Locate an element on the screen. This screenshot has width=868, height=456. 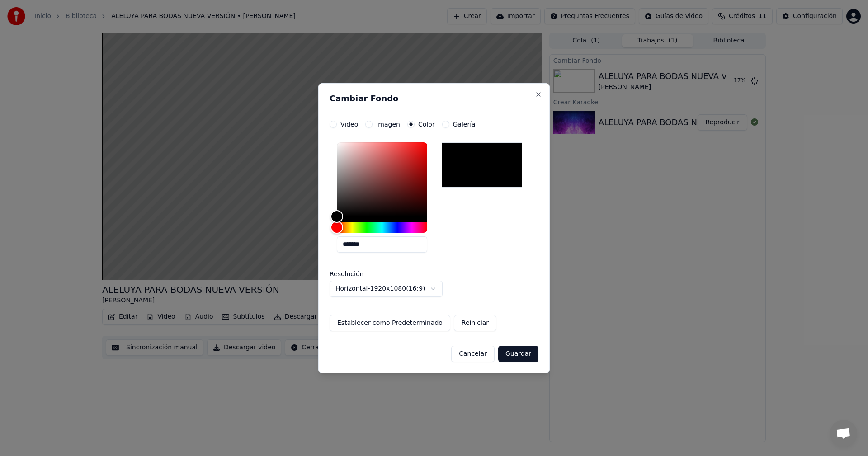
div: Color is located at coordinates (382, 179).